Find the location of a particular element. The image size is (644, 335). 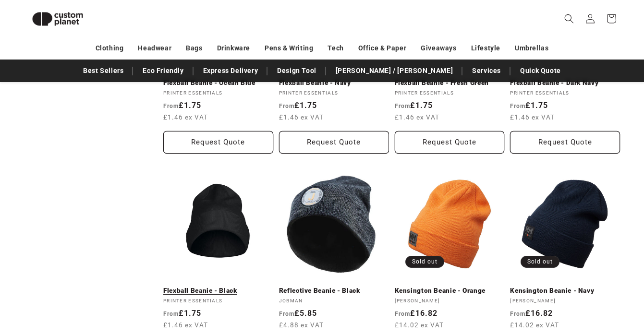

a: Quick Quote is located at coordinates (541, 71).